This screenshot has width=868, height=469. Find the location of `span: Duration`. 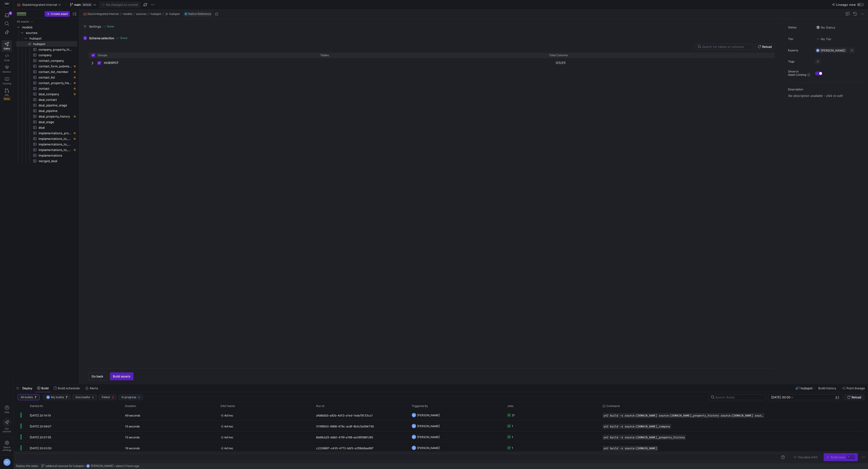

span: Duration is located at coordinates (131, 406).